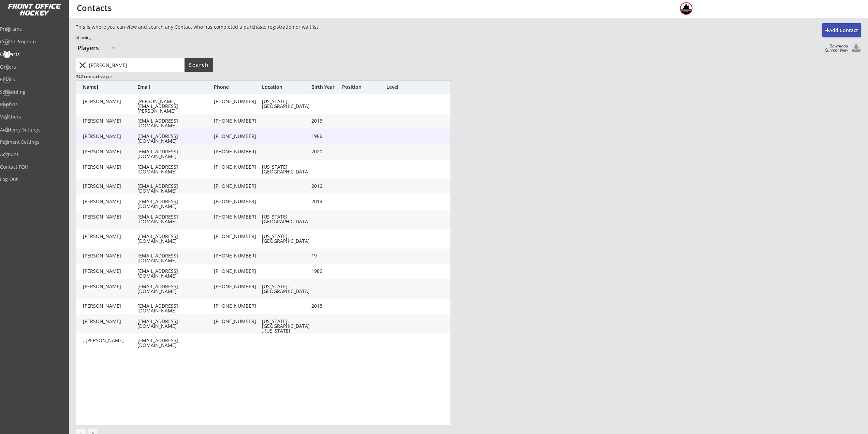 This screenshot has width=868, height=434. What do you see at coordinates (107, 77) in the screenshot?
I see `font: page 1` at bounding box center [107, 77].